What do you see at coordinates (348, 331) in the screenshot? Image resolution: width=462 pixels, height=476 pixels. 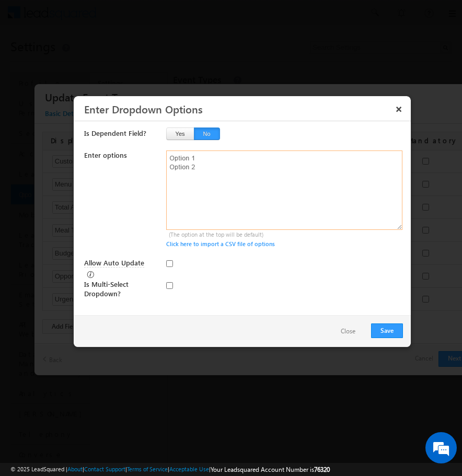 I see `button: Close` at bounding box center [348, 331].